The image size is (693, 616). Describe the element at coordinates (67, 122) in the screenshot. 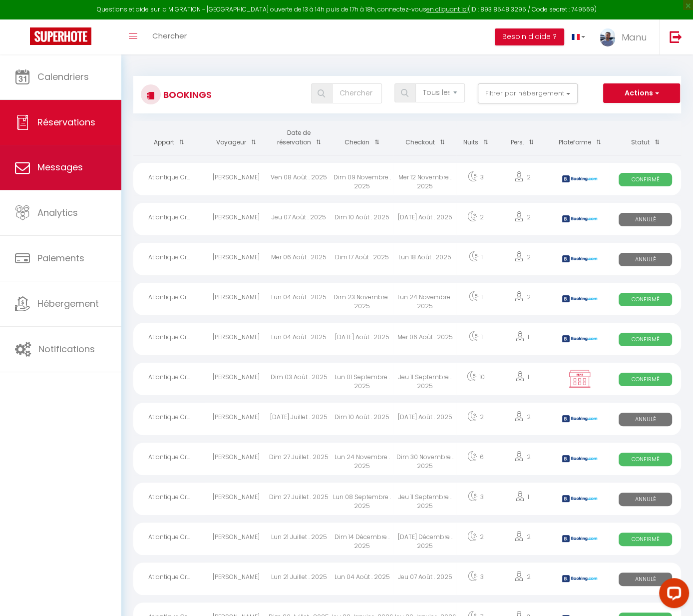

I see `span: Réservations` at that location.